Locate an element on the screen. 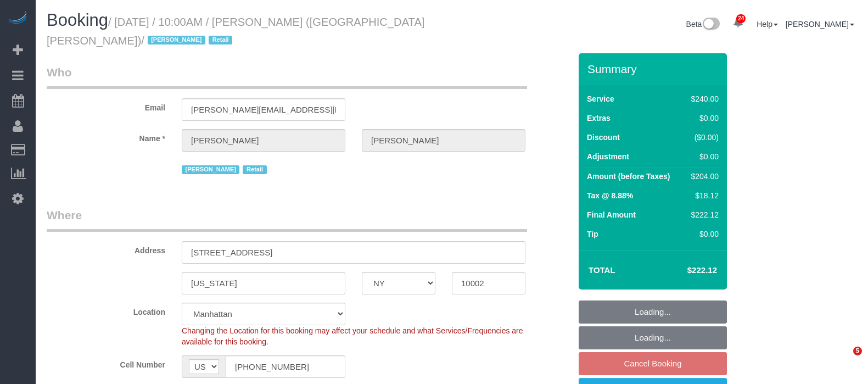  div: $18.12 is located at coordinates (703, 196).